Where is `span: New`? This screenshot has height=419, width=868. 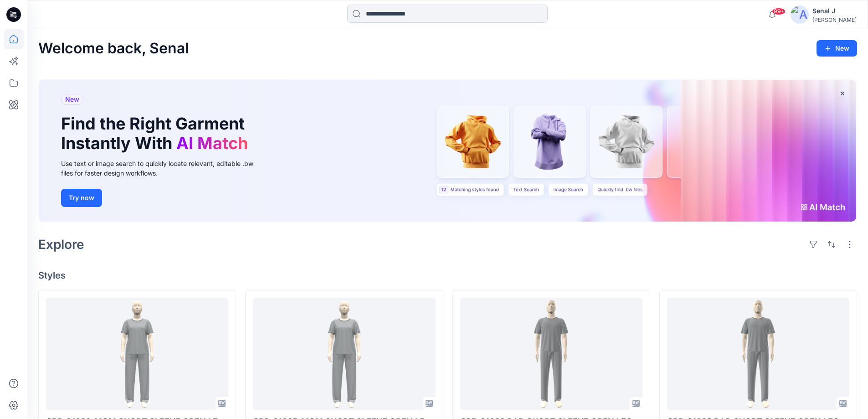 span: New is located at coordinates (72, 99).